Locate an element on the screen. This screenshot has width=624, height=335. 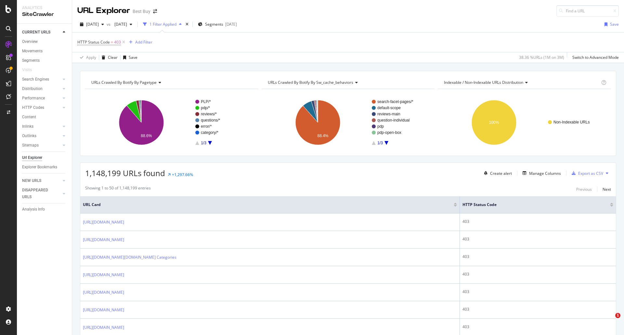
div: times is located at coordinates (187, 24).